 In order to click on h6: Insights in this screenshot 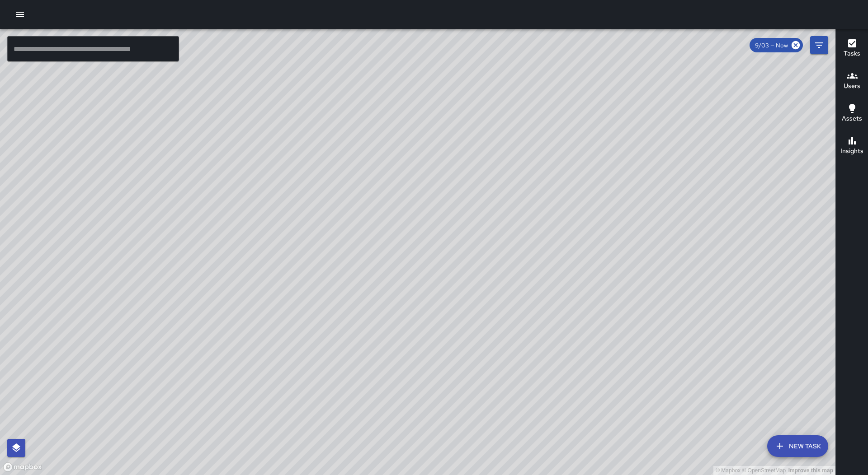, I will do `click(852, 152)`.